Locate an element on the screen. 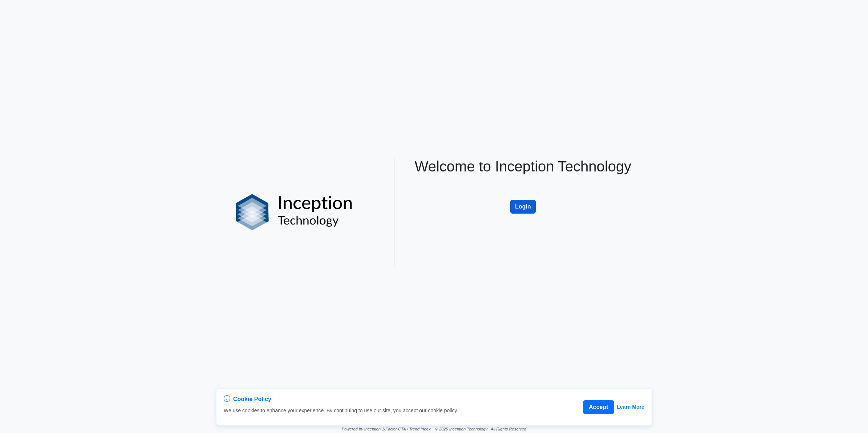 The image size is (868, 433). img: logo%20black.png is located at coordinates (294, 212).